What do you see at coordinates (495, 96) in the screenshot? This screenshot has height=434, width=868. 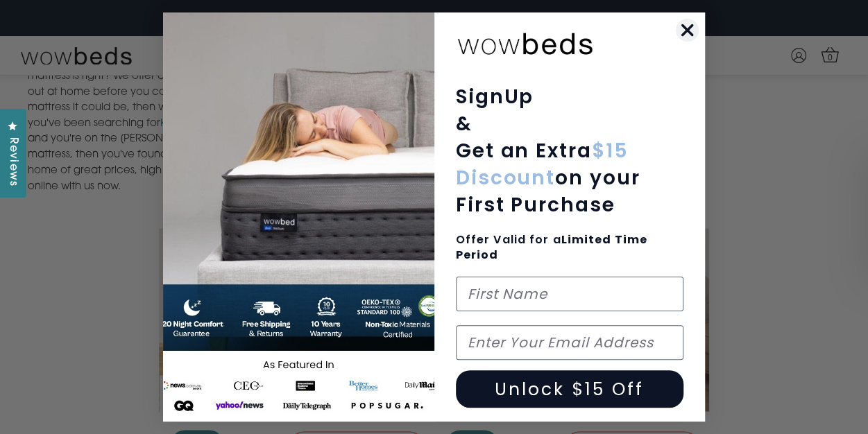 I see `span: SignUp` at bounding box center [495, 96].